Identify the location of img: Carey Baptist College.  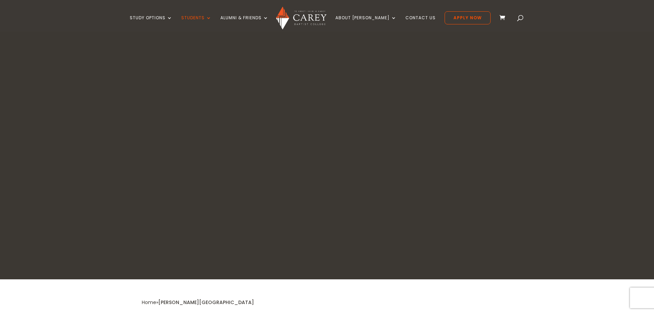
(301, 18).